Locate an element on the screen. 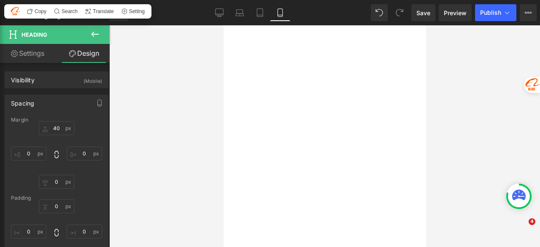  button: Publish is located at coordinates (496, 13).